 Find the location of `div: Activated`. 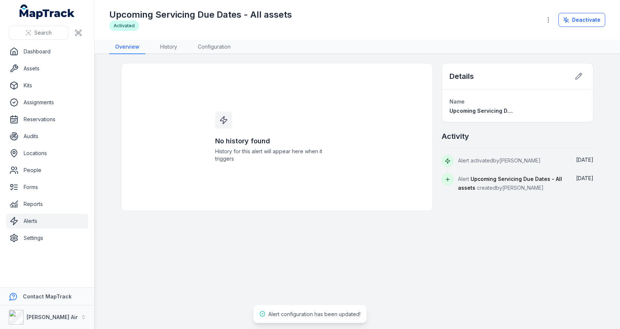

div: Activated is located at coordinates (124, 26).